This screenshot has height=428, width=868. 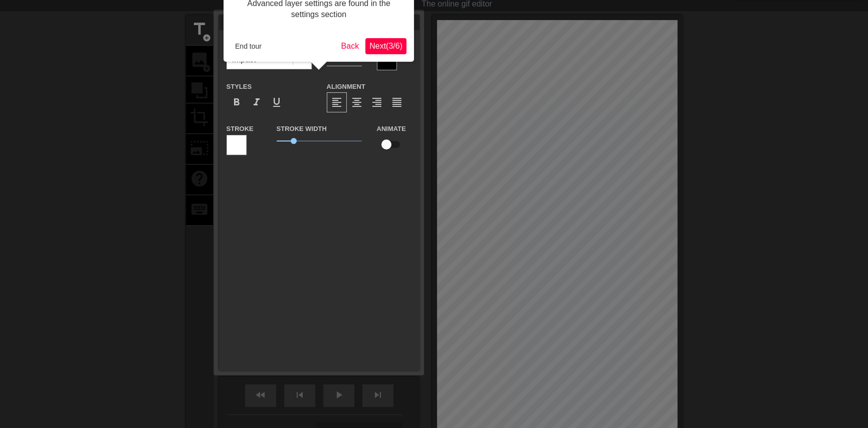 What do you see at coordinates (350, 46) in the screenshot?
I see `button: Back` at bounding box center [350, 46].